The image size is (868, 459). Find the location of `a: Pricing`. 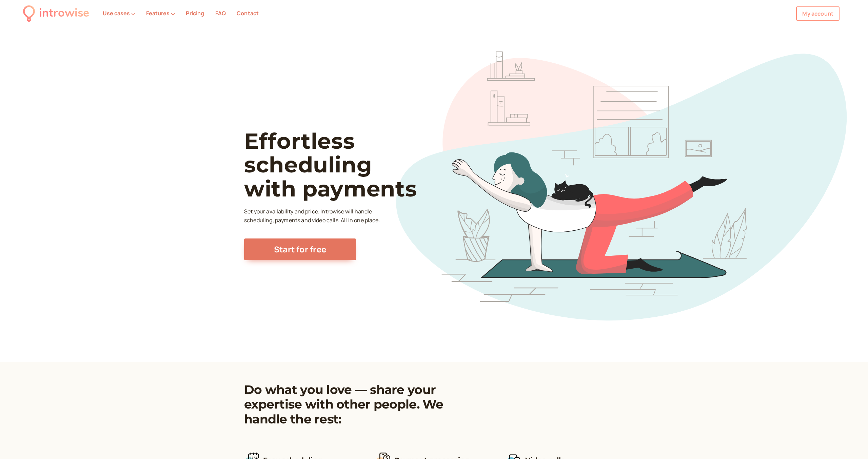

a: Pricing is located at coordinates (195, 13).